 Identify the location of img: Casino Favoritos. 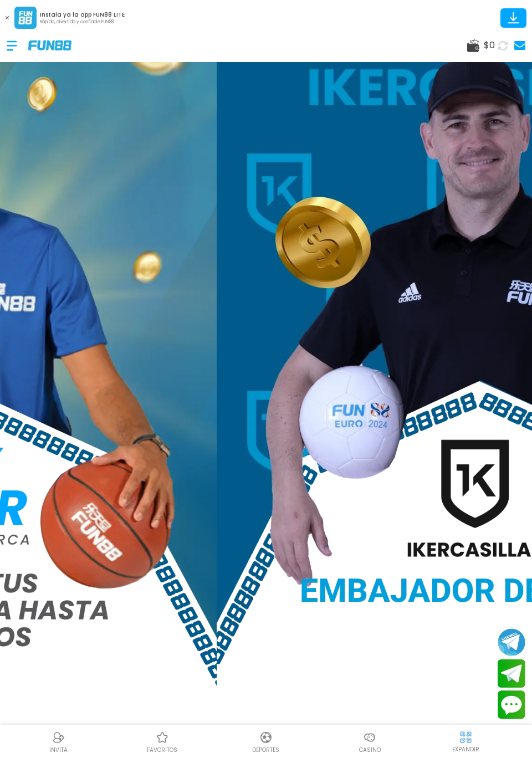
(162, 737).